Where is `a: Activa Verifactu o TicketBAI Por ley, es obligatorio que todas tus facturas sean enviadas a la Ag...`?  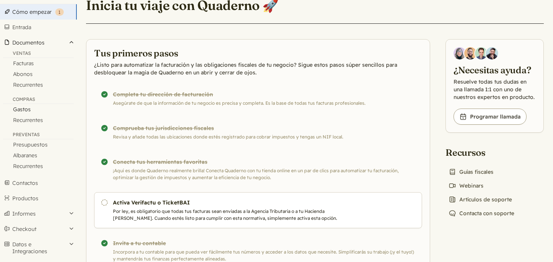
a: Activa Verifactu o TicketBAI Por ley, es obligatorio que todas tus facturas sean enviadas a la Ag... is located at coordinates (258, 210).